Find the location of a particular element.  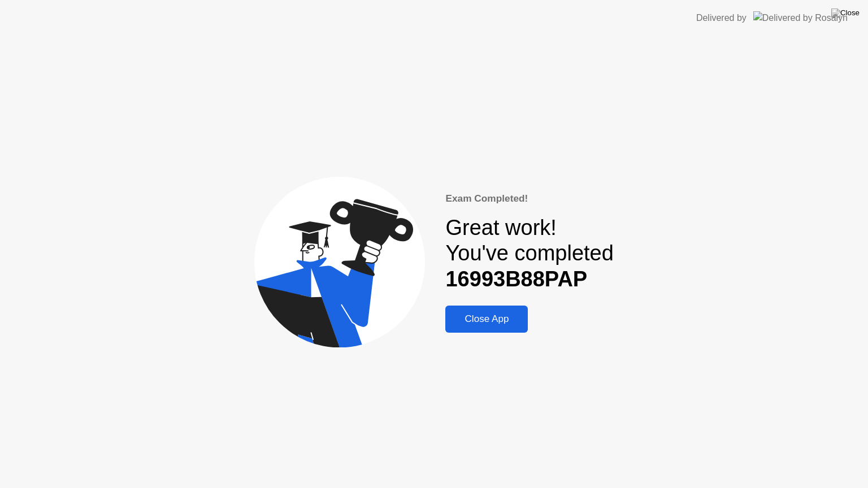

div: Great work! You've completed is located at coordinates (529, 253).